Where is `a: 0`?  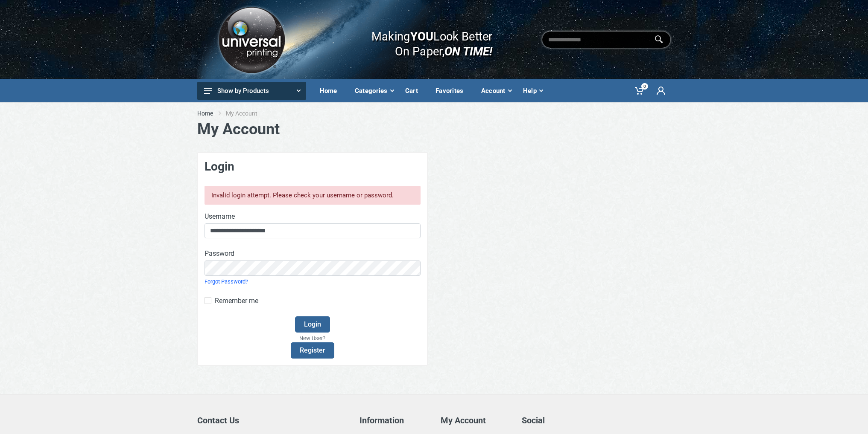 a: 0 is located at coordinates (639, 91).